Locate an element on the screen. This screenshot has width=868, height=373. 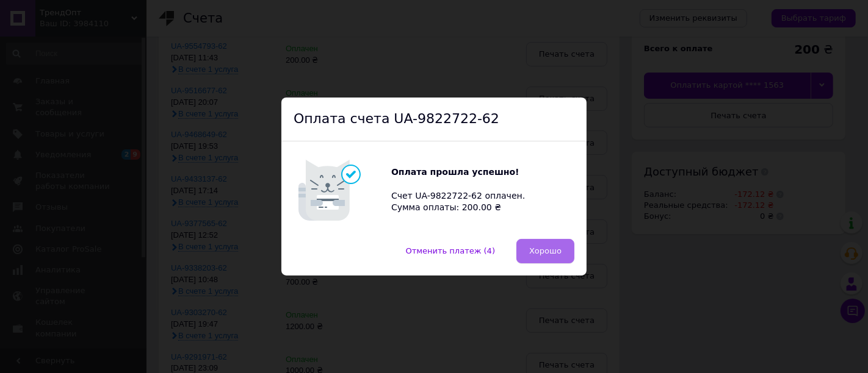
span: Хорошо is located at coordinates (545, 250).